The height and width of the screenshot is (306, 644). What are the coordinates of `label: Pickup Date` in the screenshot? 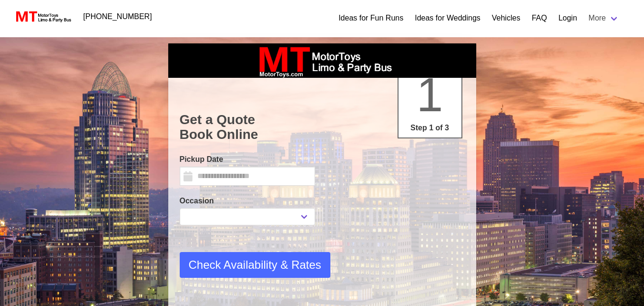 It's located at (248, 159).